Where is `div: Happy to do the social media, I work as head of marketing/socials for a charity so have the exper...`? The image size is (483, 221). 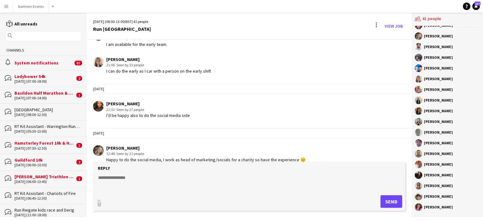 div: Happy to do the social media, I work as head of marketing/socials for a charity so have the exper... is located at coordinates (206, 160).